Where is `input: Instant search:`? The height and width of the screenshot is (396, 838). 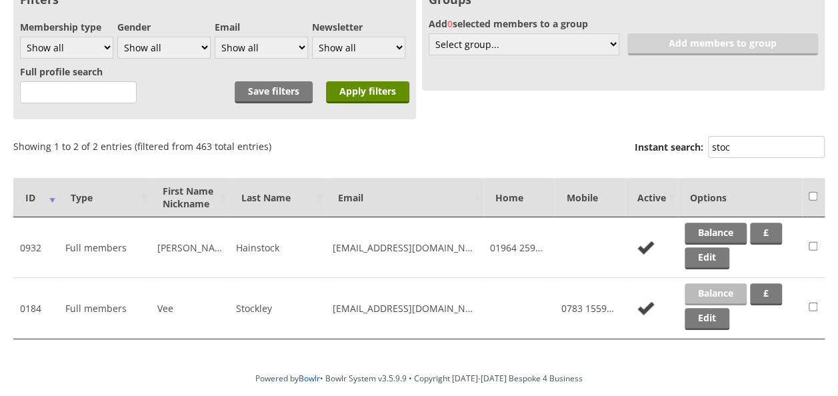
input: Instant search: is located at coordinates (766, 147).